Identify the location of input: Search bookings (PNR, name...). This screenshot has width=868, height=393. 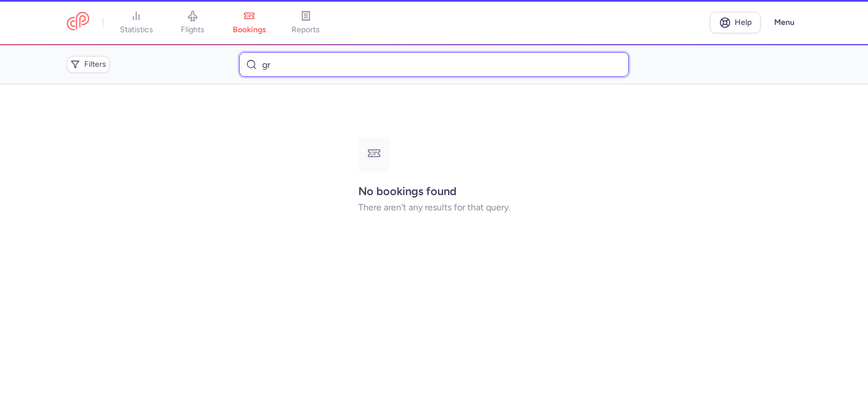
(434, 65).